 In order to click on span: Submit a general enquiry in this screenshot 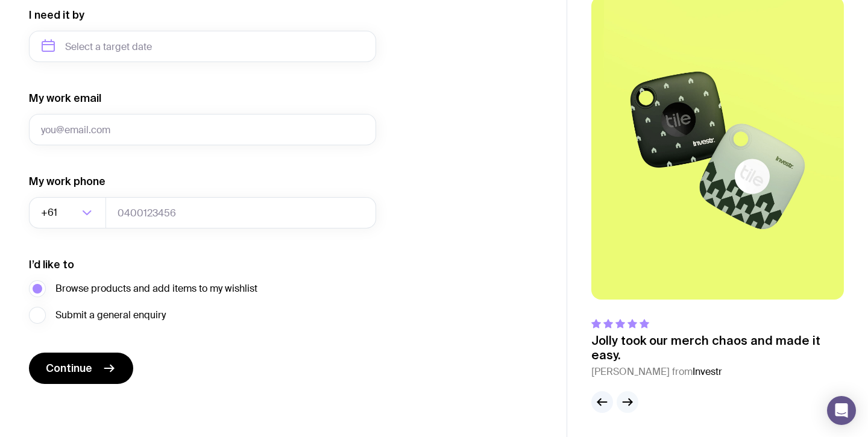, I will do `click(110, 315)`.